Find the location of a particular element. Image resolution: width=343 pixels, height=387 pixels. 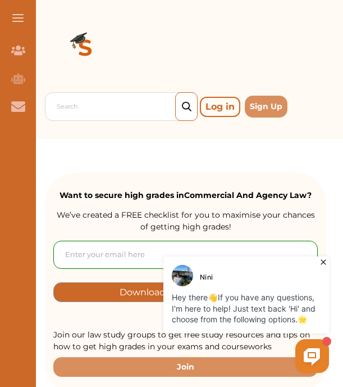

p: Hey there If you have any questions, I'm here to help! Just text back 'Hi' and choose from the fo... is located at coordinates (172, 55).